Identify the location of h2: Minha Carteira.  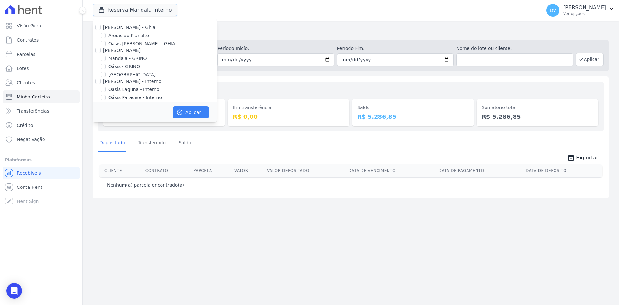
(351, 32).